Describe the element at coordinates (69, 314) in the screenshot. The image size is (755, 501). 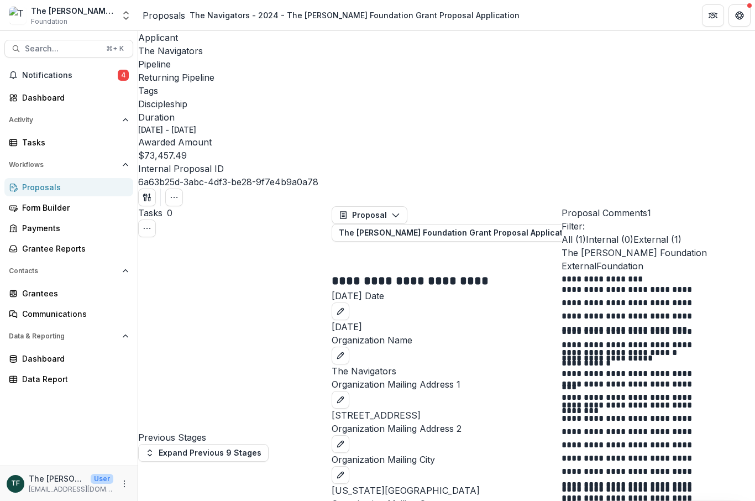
I see `a: Communications` at that location.